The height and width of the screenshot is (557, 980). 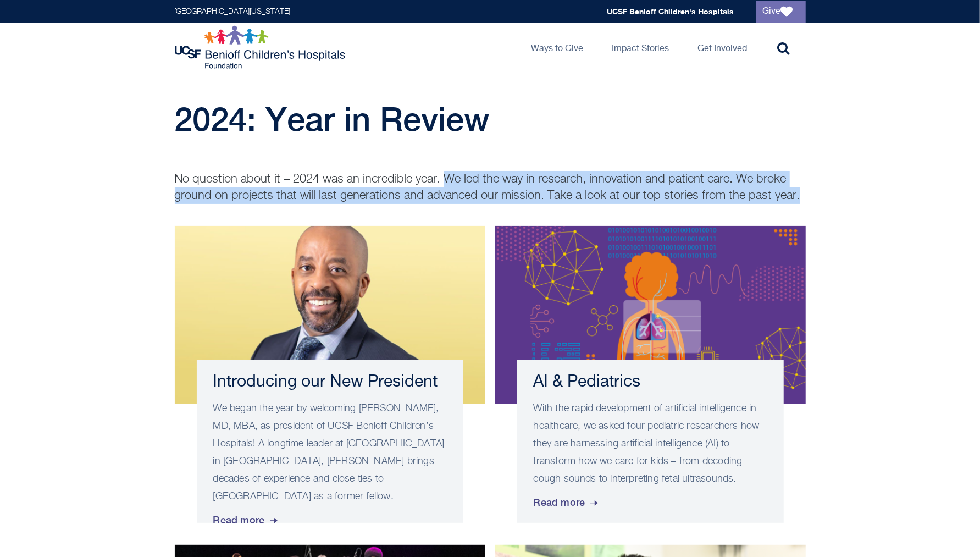 I want to click on a: Get Involved, so click(x=722, y=47).